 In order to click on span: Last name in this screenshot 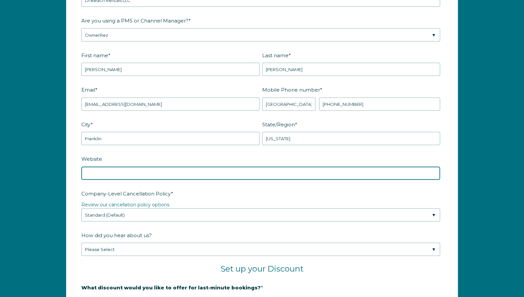, I will do `click(275, 55)`.